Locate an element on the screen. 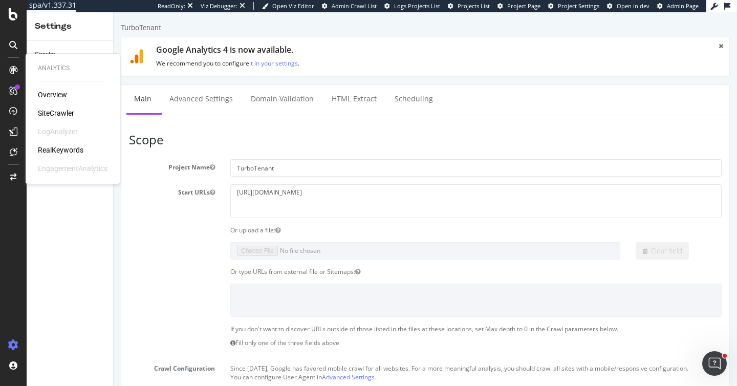 The image size is (737, 386). a: Domain Validation is located at coordinates (168, 87).